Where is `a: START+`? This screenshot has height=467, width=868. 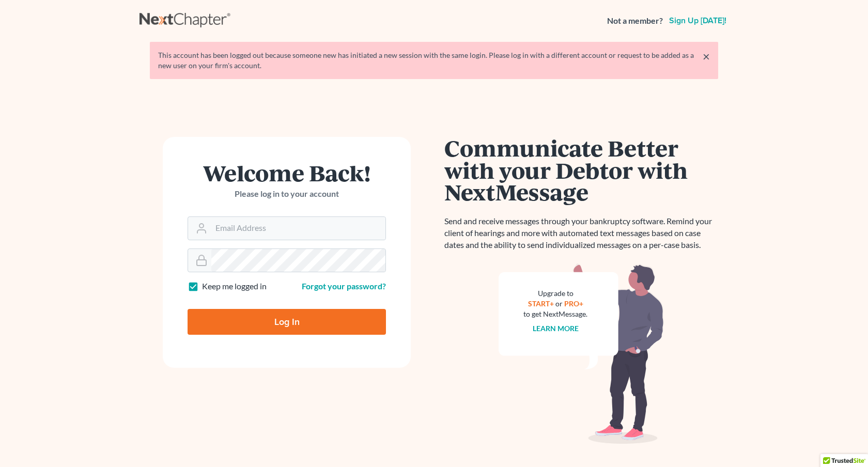 a: START+ is located at coordinates (541, 303).